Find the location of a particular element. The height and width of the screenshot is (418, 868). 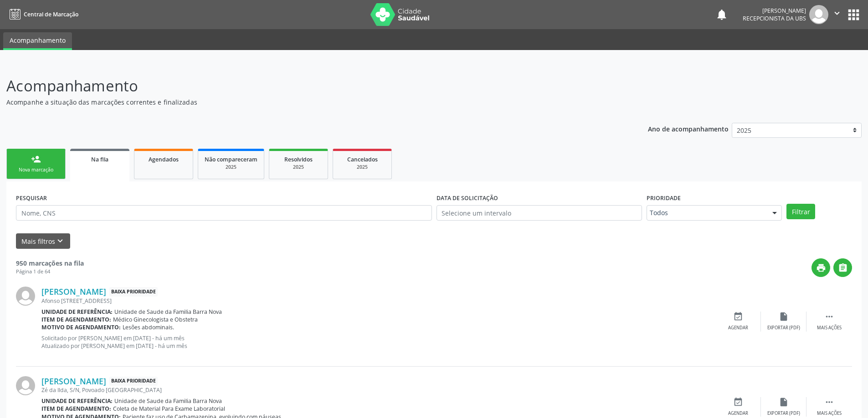

div: Nova marcação is located at coordinates (36, 170).